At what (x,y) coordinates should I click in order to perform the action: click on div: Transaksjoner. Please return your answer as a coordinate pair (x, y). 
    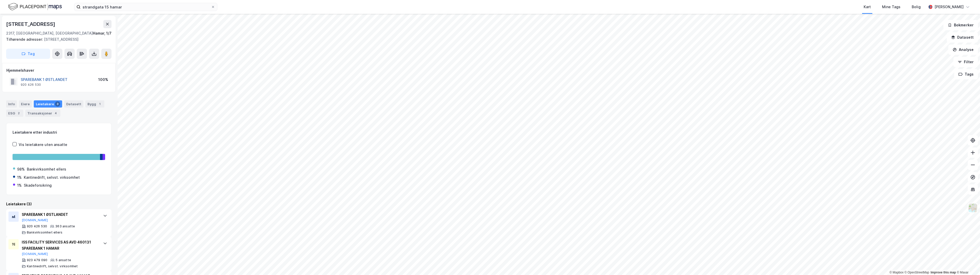
    Looking at the image, I should click on (42, 113).